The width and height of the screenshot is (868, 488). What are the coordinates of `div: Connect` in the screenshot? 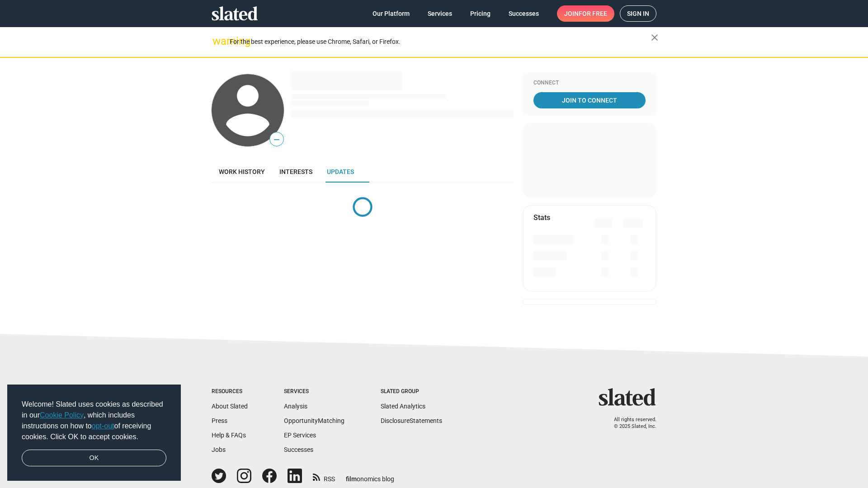 It's located at (589, 83).